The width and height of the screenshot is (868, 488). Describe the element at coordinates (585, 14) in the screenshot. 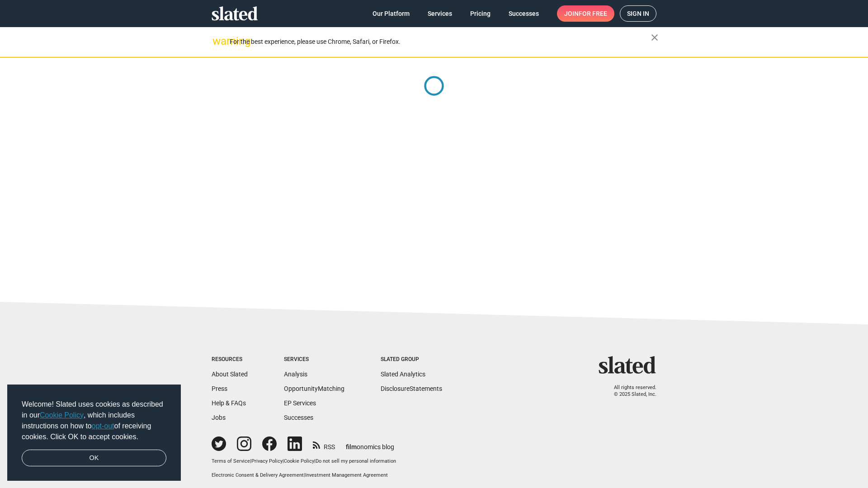

I see `span: Join` at that location.